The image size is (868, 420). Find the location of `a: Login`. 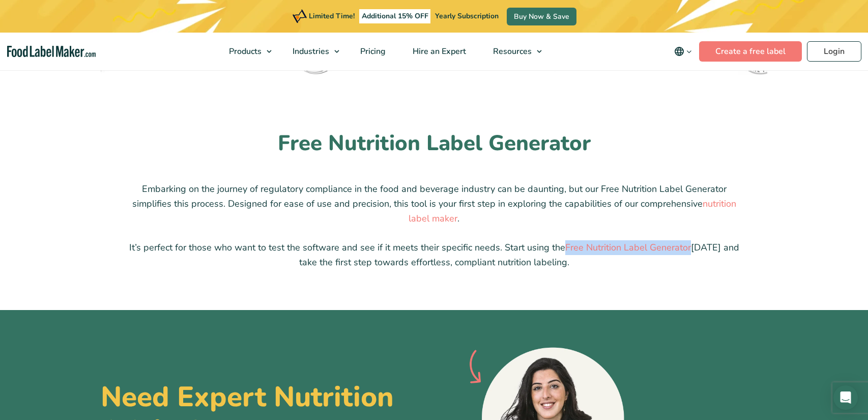

a: Login is located at coordinates (833, 52).